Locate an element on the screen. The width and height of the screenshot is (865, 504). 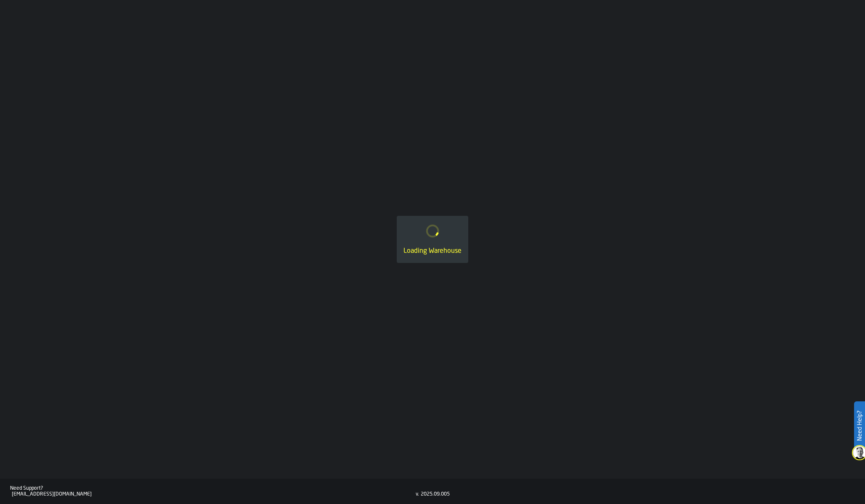
label: Need Help? is located at coordinates (859, 426).